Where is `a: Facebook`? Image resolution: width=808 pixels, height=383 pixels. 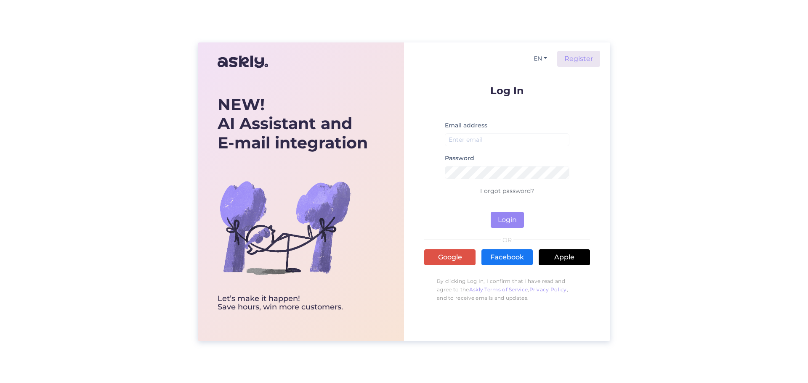 a: Facebook is located at coordinates (507, 257).